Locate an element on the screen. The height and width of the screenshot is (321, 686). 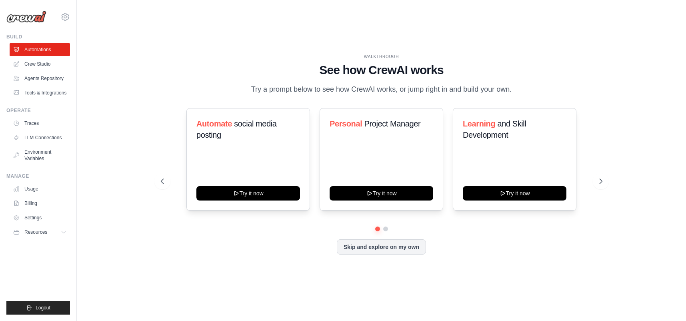
button: Logout is located at coordinates (38, 308).